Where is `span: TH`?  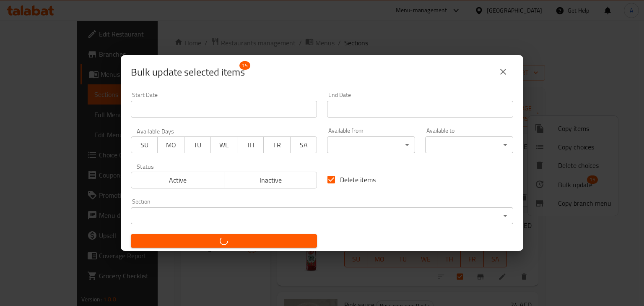
span: TH is located at coordinates (251, 145).